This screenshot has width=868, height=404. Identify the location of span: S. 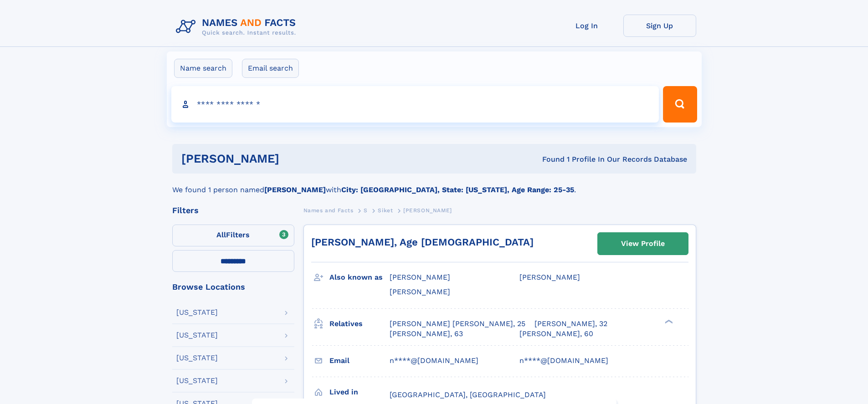
(365, 211).